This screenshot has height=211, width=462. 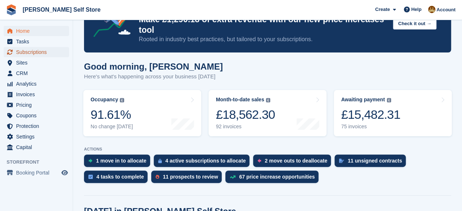 What do you see at coordinates (293, 163) in the screenshot?
I see `a: 2 move outs to deallocate` at bounding box center [293, 163].